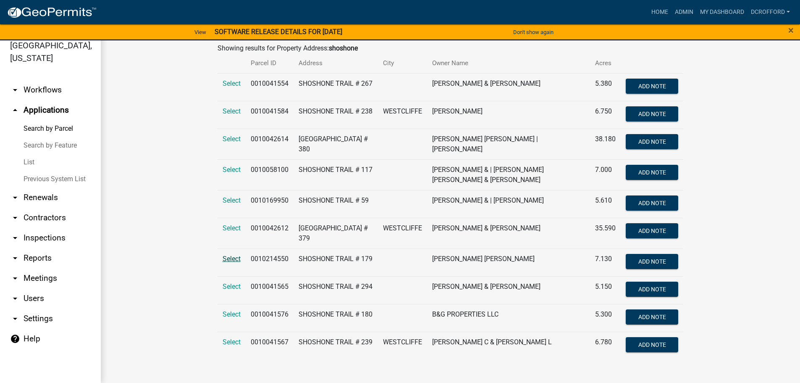  What do you see at coordinates (270, 87) in the screenshot?
I see `td: 0010041554` at bounding box center [270, 87].